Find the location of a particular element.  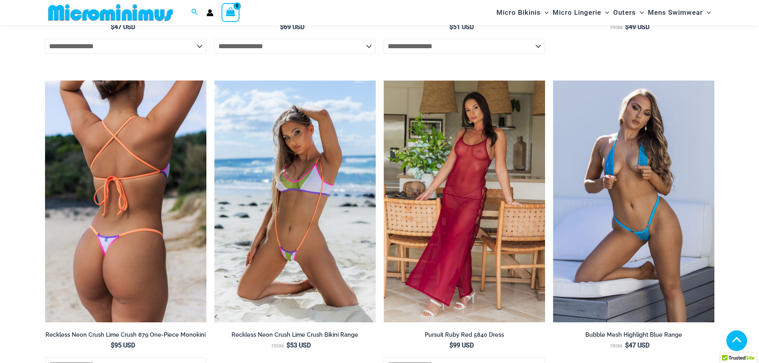

a: OutersMenu ToggleMenu Toggle is located at coordinates (629, 12).